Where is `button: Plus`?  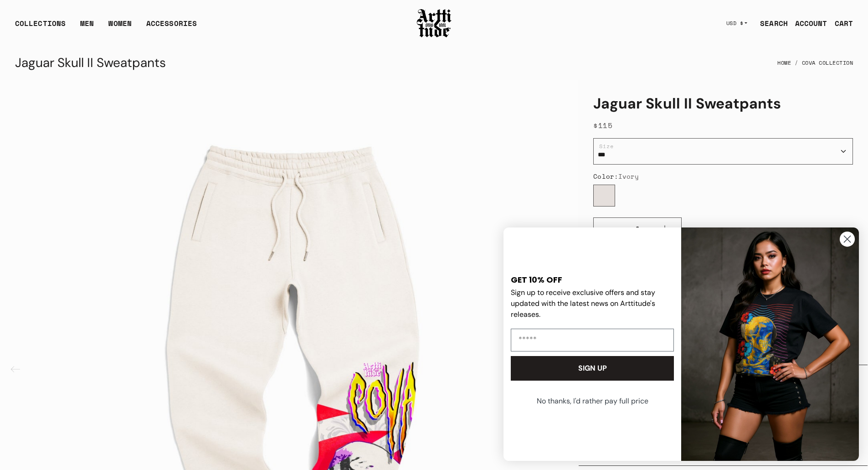 button: Plus is located at coordinates (665, 229).